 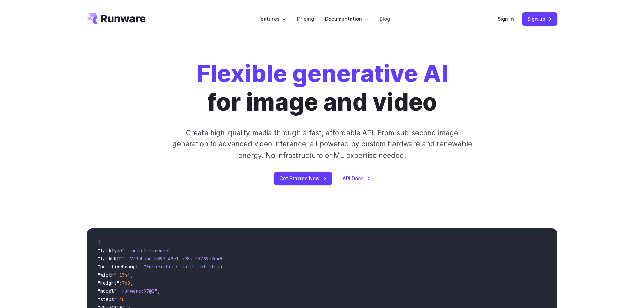 I want to click on span: "positivePrompt", so click(x=119, y=267).